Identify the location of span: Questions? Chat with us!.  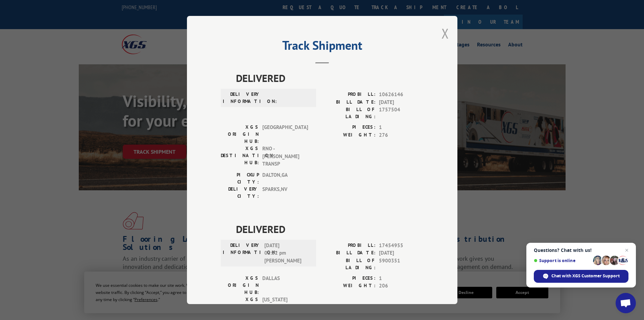
(581, 250).